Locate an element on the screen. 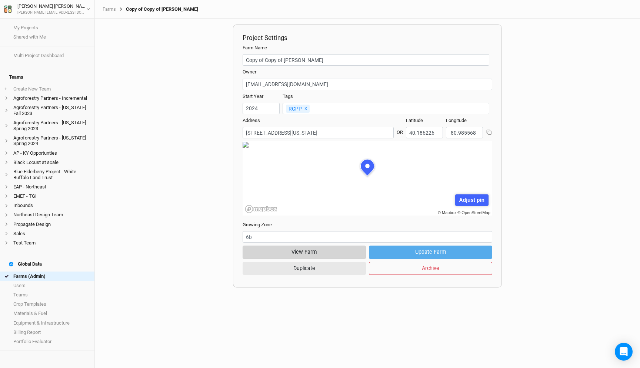 Image resolution: width=640 pixels, height=368 pixels. button: Copy is located at coordinates (489, 132).